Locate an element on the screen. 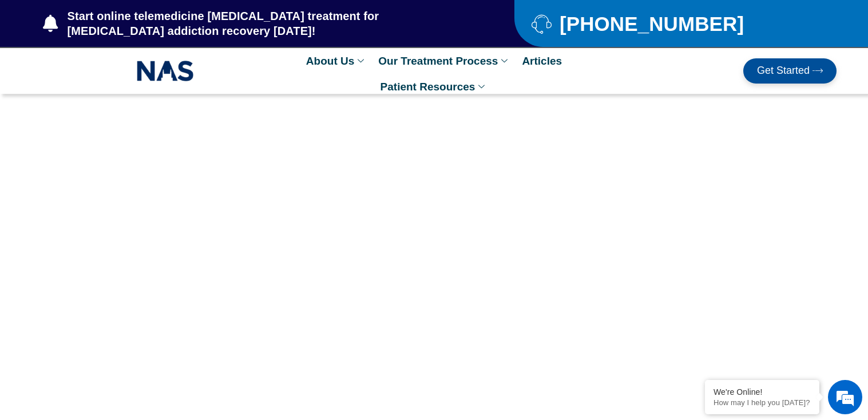 This screenshot has width=868, height=420. a: Patient Resources is located at coordinates (435, 86).